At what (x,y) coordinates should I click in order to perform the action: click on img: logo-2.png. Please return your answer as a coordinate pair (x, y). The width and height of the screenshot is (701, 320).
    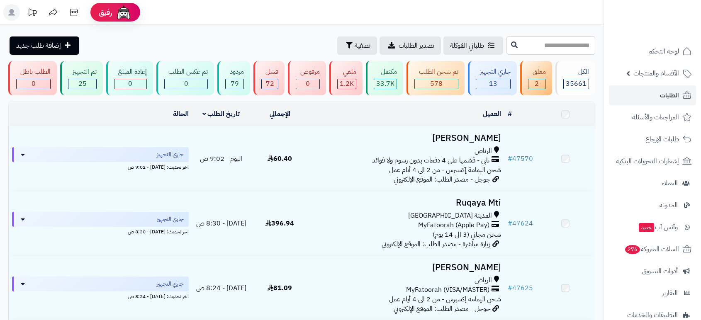
    Looking at the image, I should click on (669, 31).